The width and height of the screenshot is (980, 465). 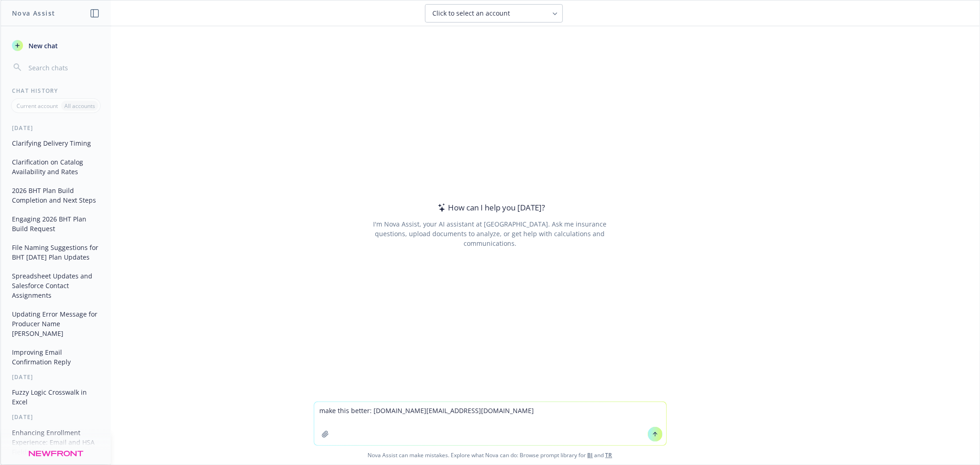 I want to click on p: All accounts, so click(x=79, y=106).